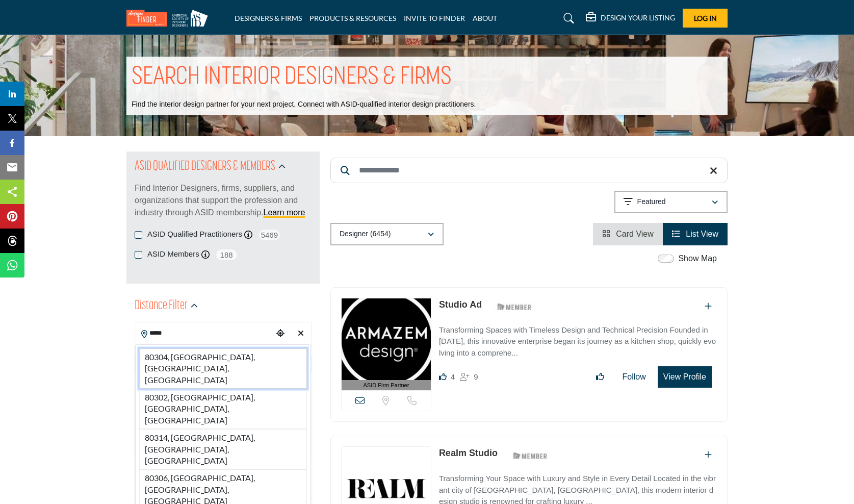 The height and width of the screenshot is (504, 854). What do you see at coordinates (468, 453) in the screenshot?
I see `a: Realm Studio` at bounding box center [468, 453].